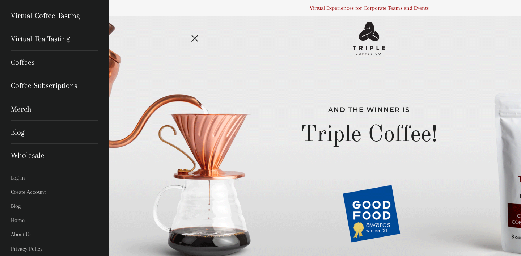 Image resolution: width=521 pixels, height=256 pixels. I want to click on a: Home, so click(54, 220).